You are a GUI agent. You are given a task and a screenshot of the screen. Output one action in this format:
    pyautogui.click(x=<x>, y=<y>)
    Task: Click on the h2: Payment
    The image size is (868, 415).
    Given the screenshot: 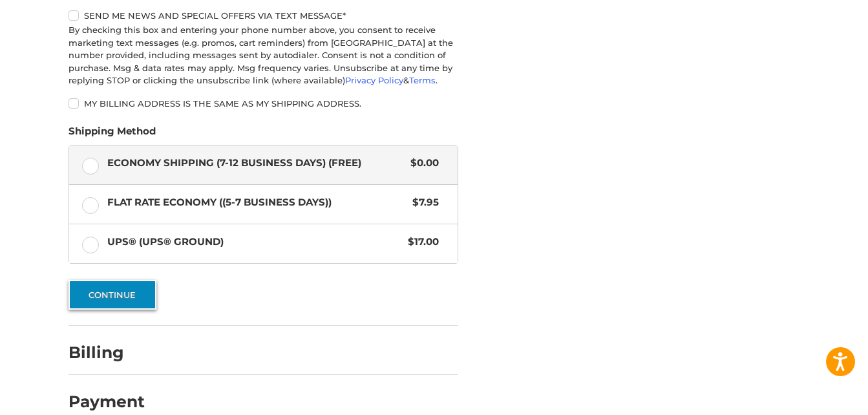 What is the action you would take?
    pyautogui.click(x=106, y=401)
    